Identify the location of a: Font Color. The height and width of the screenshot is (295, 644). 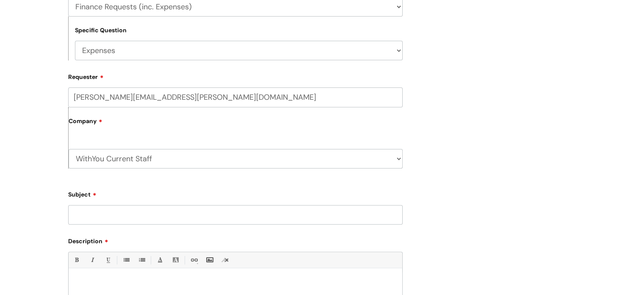
(159, 260).